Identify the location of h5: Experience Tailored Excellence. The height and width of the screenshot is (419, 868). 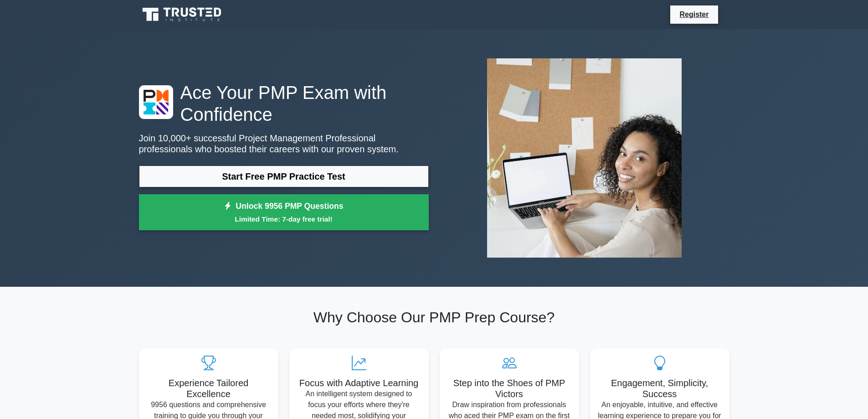
(208, 388).